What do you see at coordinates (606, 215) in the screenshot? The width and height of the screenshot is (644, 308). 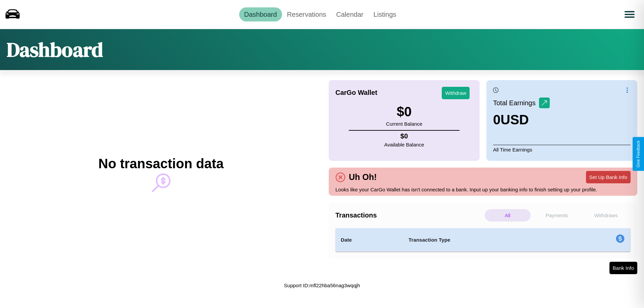 I see `p: Withdraws` at bounding box center [606, 215].